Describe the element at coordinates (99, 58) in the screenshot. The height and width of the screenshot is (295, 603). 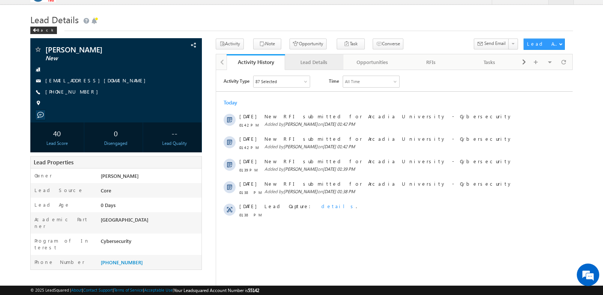
I see `span: New` at that location.